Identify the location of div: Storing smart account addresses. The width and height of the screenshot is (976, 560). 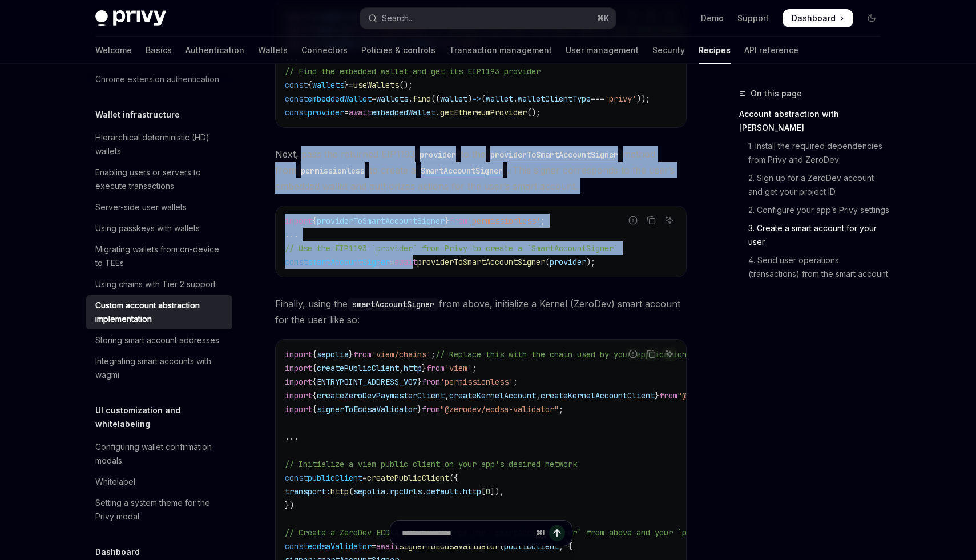
(157, 340).